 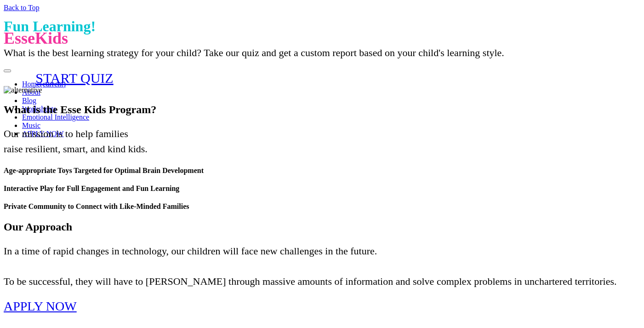 What do you see at coordinates (322, 188) in the screenshot?
I see `h4: Interactive Play for Full Engagement and Fun Learning` at bounding box center [322, 188].